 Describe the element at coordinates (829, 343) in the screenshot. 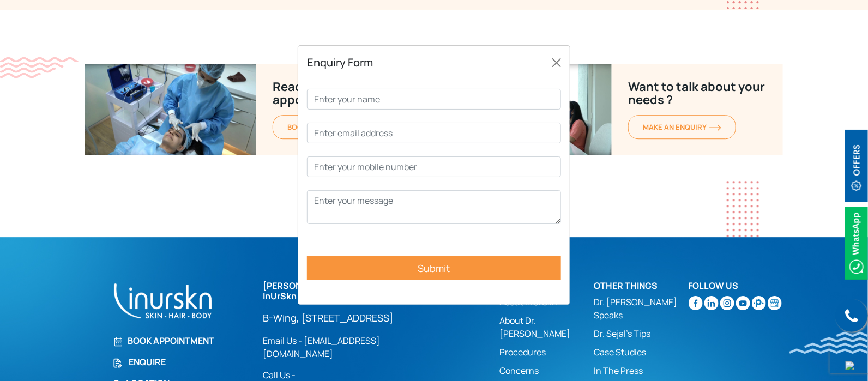

I see `img: bluewave` at that location.